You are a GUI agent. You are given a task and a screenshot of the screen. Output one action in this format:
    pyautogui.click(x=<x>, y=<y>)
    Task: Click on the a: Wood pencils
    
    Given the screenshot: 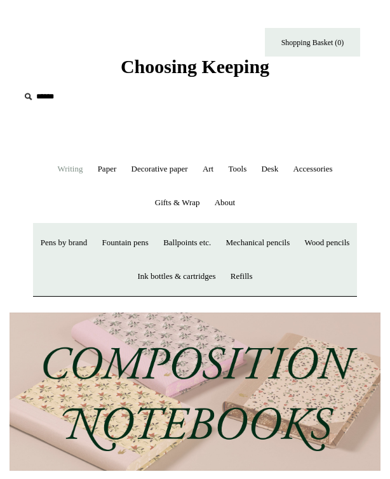 What is the action you would take?
    pyautogui.click(x=327, y=243)
    